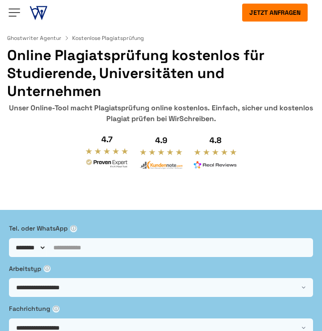 Image resolution: width=322 pixels, height=331 pixels. Describe the element at coordinates (39, 13) in the screenshot. I see `img: ghostwriter-österreich` at that location.